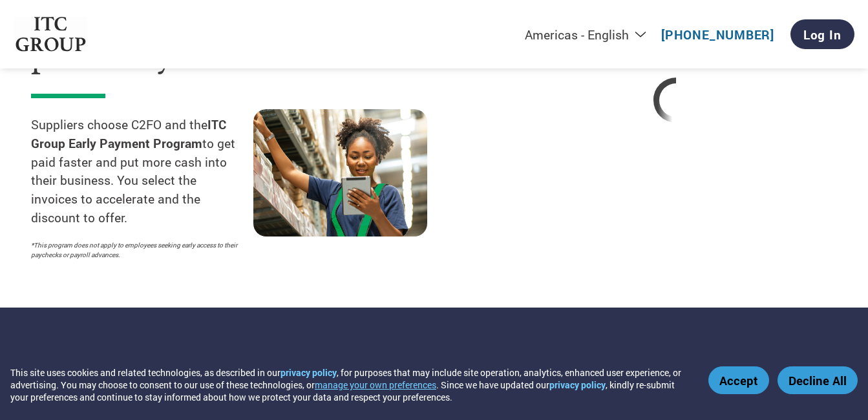  What do you see at coordinates (349, 384) in the screenshot?
I see `div: This site uses cookies and related technologies, as described in our , for purposes that may incl...` at bounding box center [349, 384].